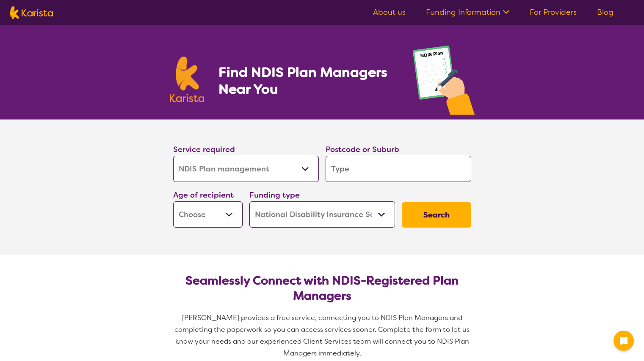  Describe the element at coordinates (437, 215) in the screenshot. I see `button: Search` at that location.